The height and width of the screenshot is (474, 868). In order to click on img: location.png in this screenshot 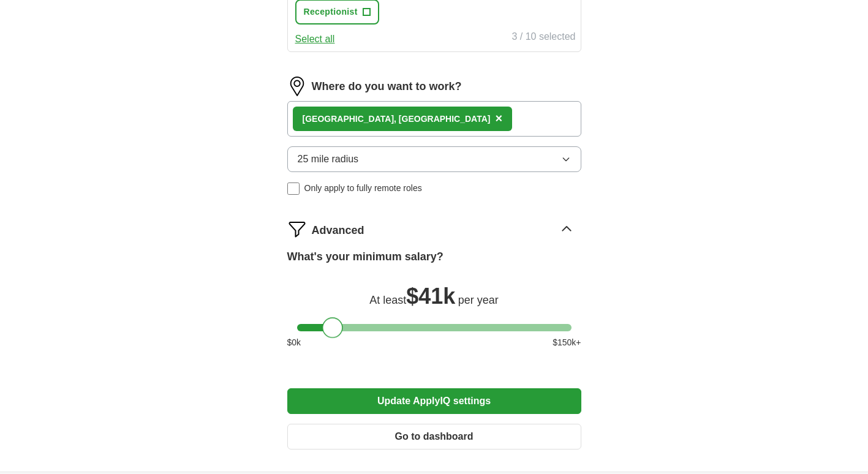, I will do `click(297, 86)`.